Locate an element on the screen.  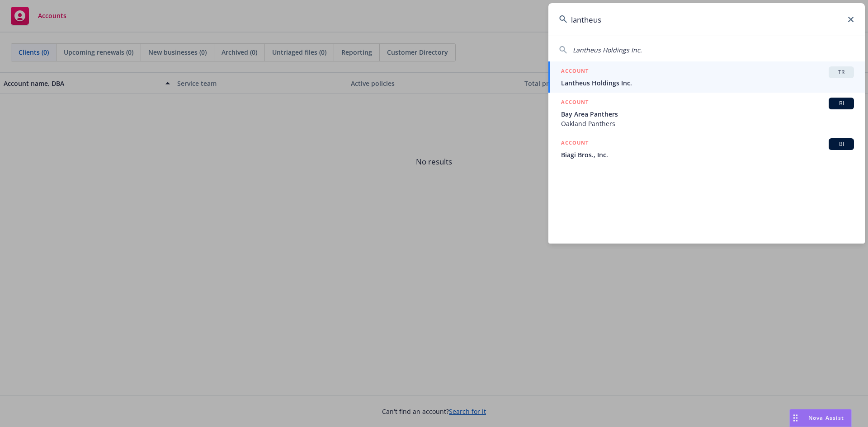
a: ACCOUNTBIBiagi Bros., Inc. is located at coordinates (707, 149).